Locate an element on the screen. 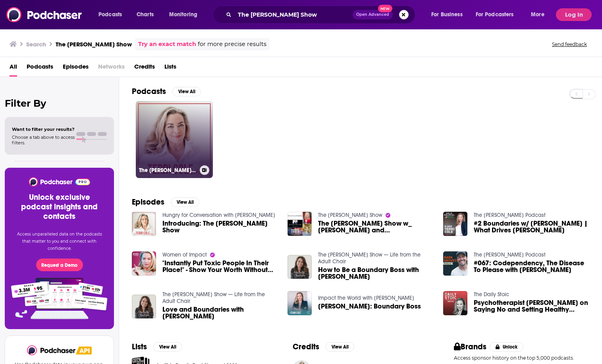  a: PodcastsView All is located at coordinates (166, 91).